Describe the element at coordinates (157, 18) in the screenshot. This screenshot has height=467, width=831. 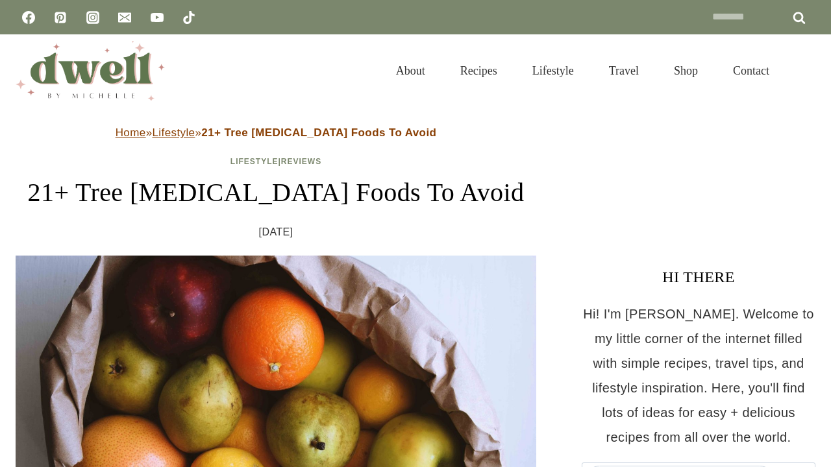
I see `a: YouTube` at that location.